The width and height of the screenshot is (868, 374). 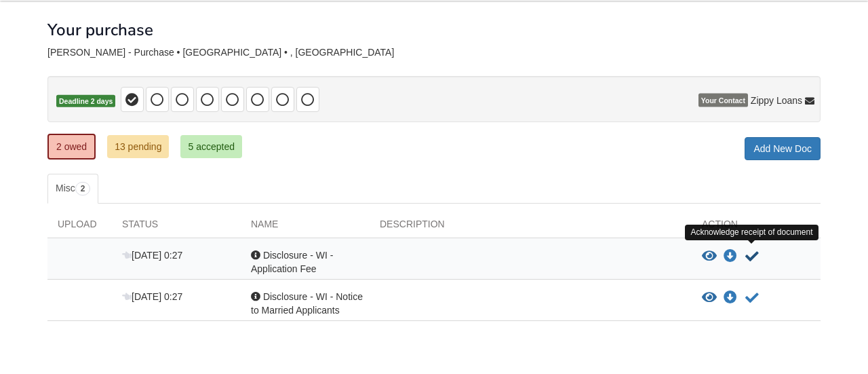 I want to click on span: Deadline 2 days, so click(x=86, y=102).